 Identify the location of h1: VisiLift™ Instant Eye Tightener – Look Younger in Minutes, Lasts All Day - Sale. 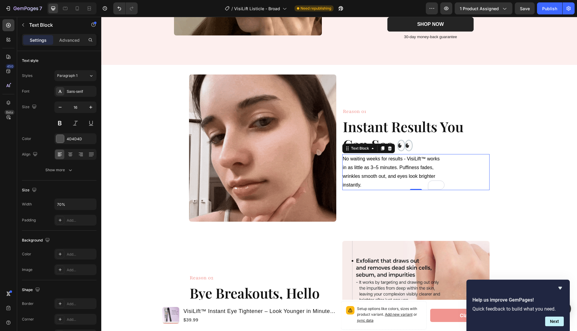
(159, 295).